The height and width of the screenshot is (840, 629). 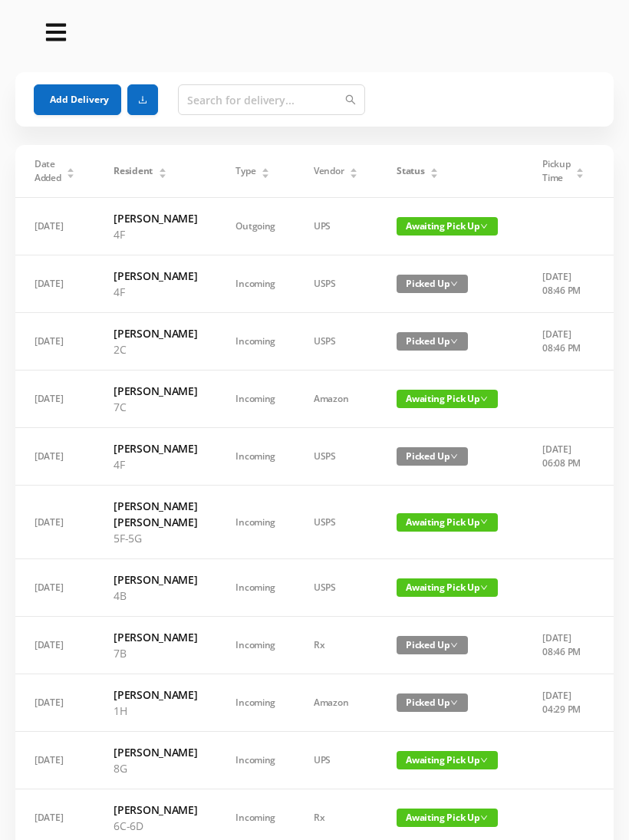 I want to click on span: Vendor, so click(x=328, y=171).